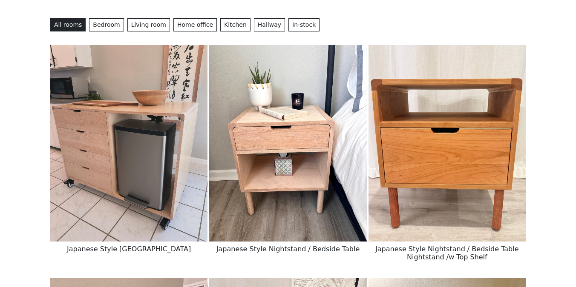 This screenshot has height=287, width=576. Describe the element at coordinates (287, 249) in the screenshot. I see `h6: Japanese Style Nightstand / Bedside Table` at that location.